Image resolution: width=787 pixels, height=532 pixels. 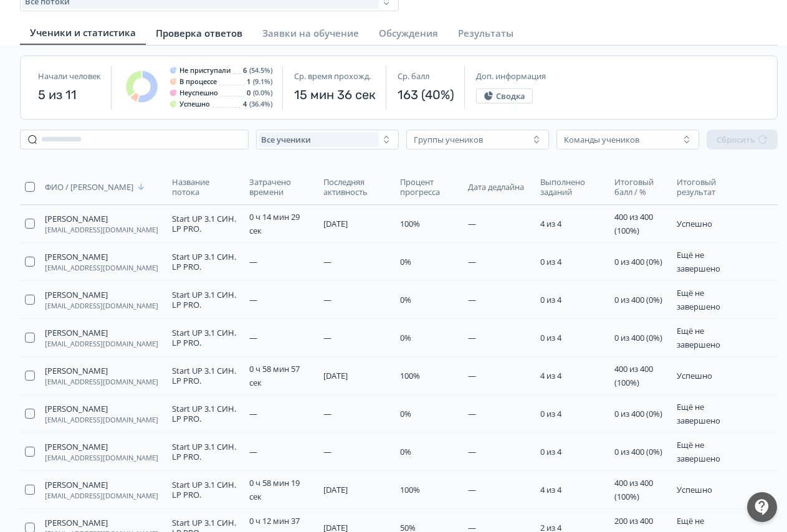 What do you see at coordinates (260, 104) in the screenshot?
I see `span: (36.4%)` at bounding box center [260, 104].